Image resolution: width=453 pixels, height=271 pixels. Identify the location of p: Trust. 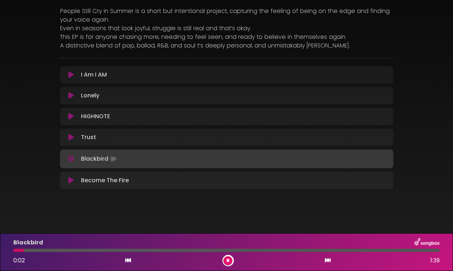
(88, 137).